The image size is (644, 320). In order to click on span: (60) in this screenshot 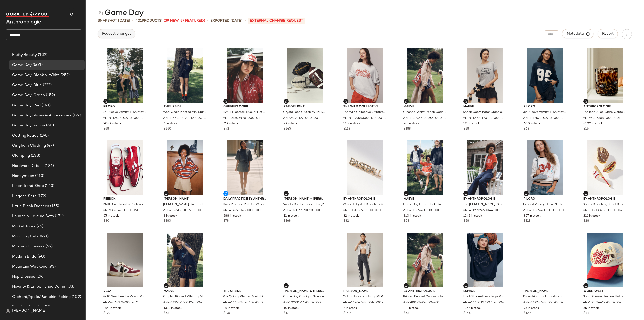, I will do `click(49, 125)`.